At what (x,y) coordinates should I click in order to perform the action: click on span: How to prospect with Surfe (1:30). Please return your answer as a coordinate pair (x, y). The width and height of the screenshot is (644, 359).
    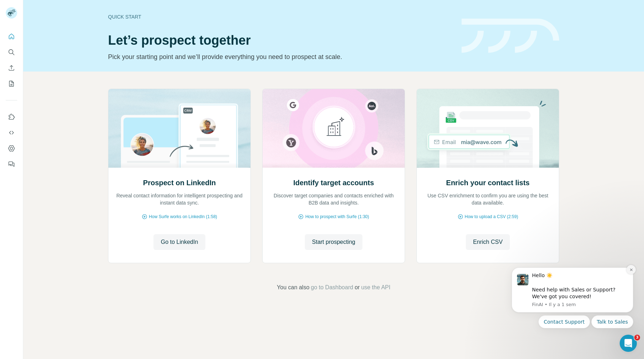
    Looking at the image, I should click on (337, 216).